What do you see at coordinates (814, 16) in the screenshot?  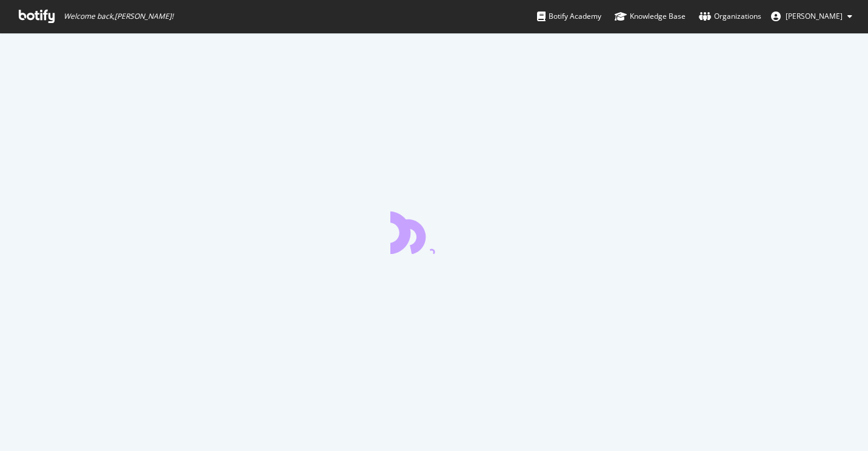 I see `span: Gwendoline Barreau` at bounding box center [814, 16].